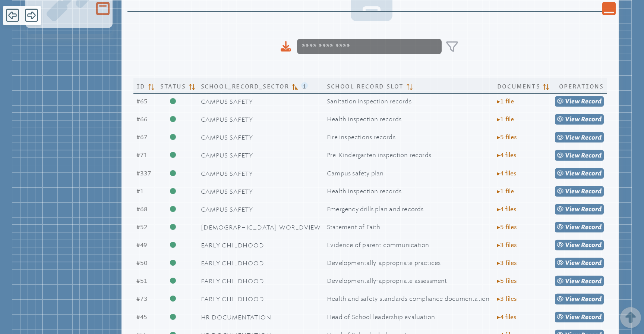 The image size is (644, 334). Describe the element at coordinates (378, 245) in the screenshot. I see `span: Evidence of parent communication` at that location.